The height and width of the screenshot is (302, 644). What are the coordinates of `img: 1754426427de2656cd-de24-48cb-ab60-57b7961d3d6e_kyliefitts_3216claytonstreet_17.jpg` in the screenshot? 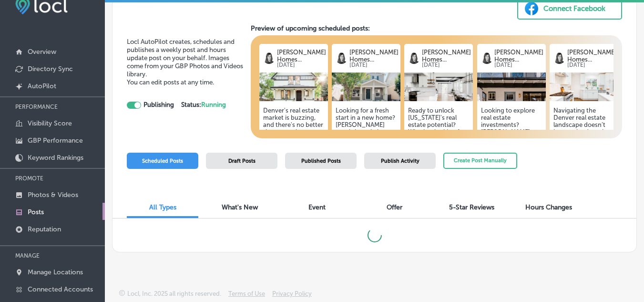 It's located at (584, 87).